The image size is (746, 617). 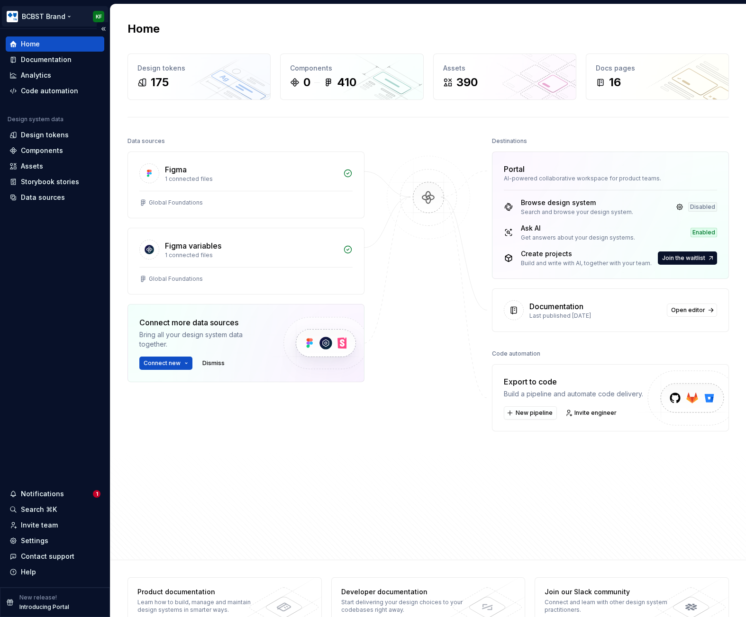 I want to click on a: Figma variables1 connected filesGlobal Foundations, so click(x=246, y=261).